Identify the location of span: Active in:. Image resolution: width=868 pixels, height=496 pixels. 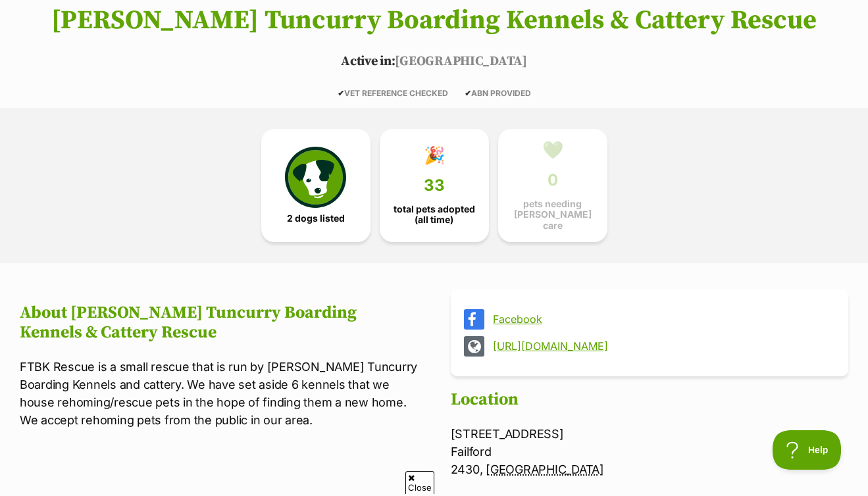
(368, 61).